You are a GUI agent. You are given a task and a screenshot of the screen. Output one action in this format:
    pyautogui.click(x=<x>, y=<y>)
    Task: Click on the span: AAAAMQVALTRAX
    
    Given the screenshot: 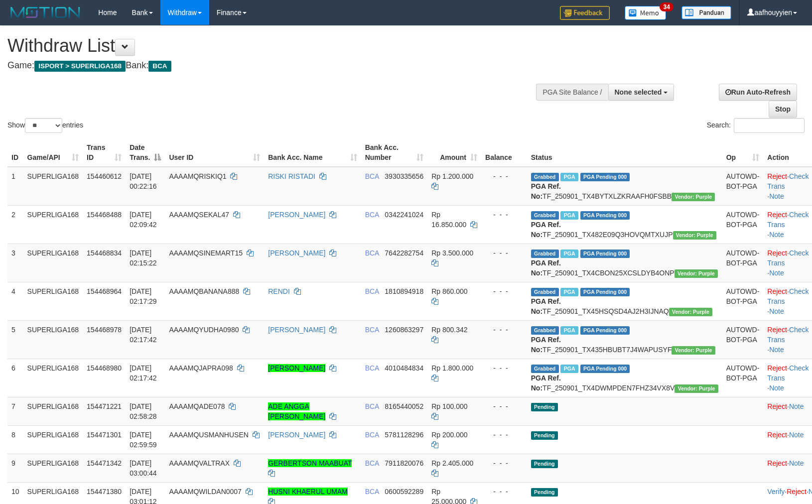 What is the action you would take?
    pyautogui.click(x=199, y=463)
    